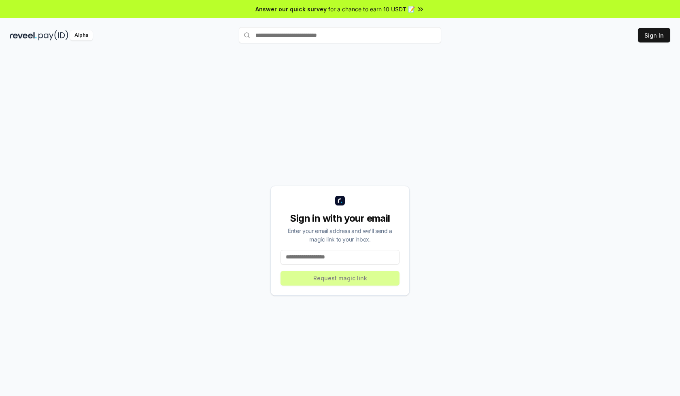 Image resolution: width=680 pixels, height=396 pixels. I want to click on span: for a chance to earn 10 USDT 📝, so click(372, 9).